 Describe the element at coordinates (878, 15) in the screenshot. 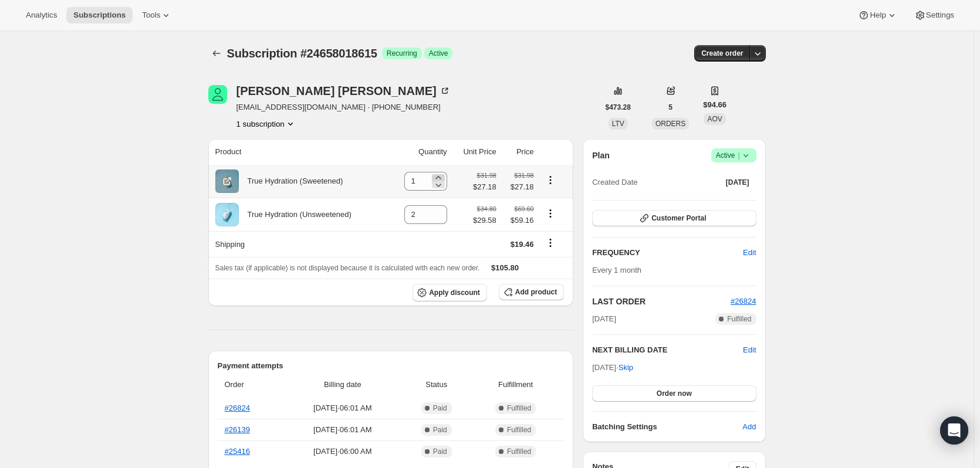

I see `button: Help` at that location.